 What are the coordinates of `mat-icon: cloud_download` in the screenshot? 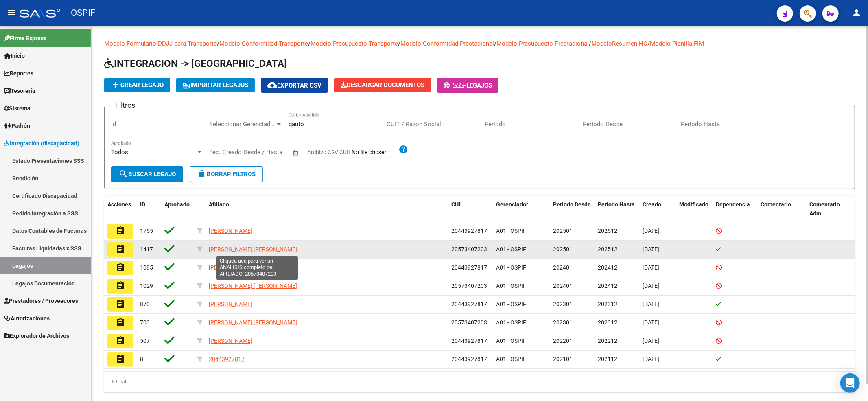 It's located at (272, 85).